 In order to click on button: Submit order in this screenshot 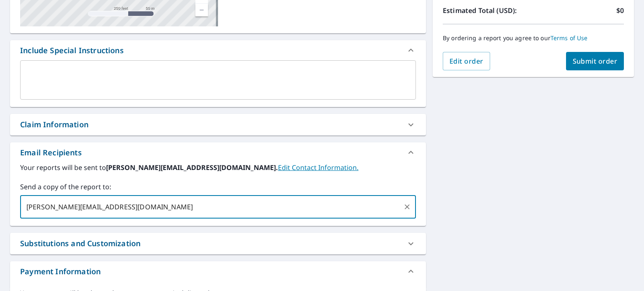, I will do `click(595, 61)`.